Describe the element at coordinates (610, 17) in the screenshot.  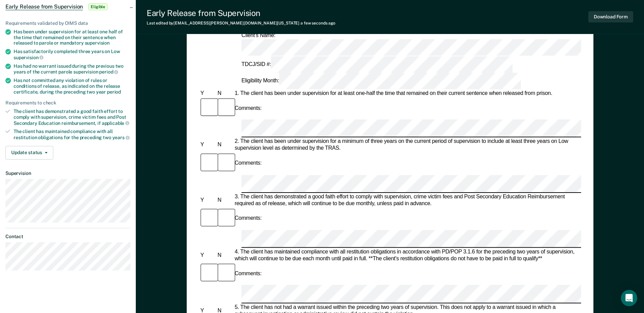
I see `button: Download Form` at that location.